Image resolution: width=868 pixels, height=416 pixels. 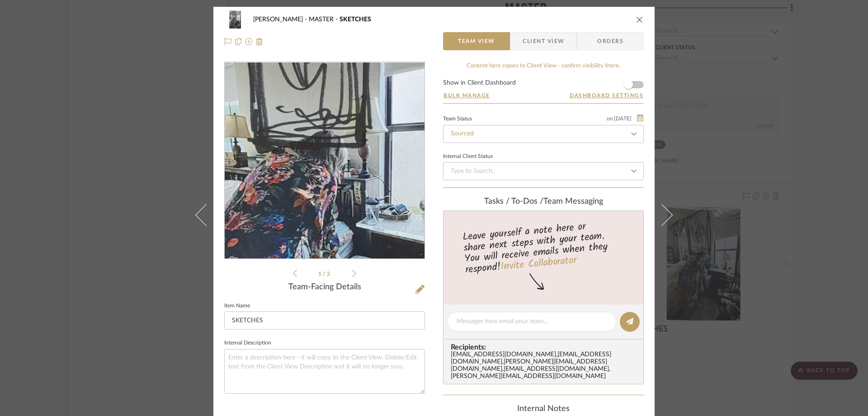 I want to click on span: Client View, so click(x=543, y=41).